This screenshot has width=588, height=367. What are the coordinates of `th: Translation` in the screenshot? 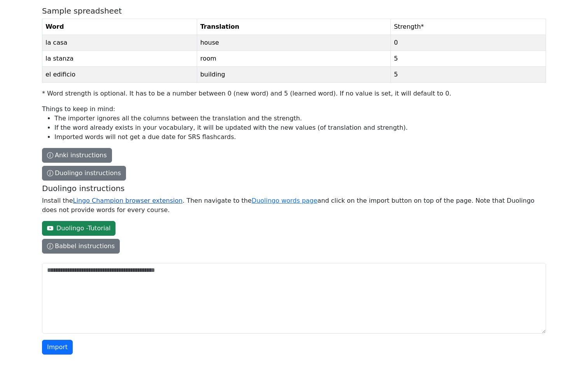 It's located at (294, 27).